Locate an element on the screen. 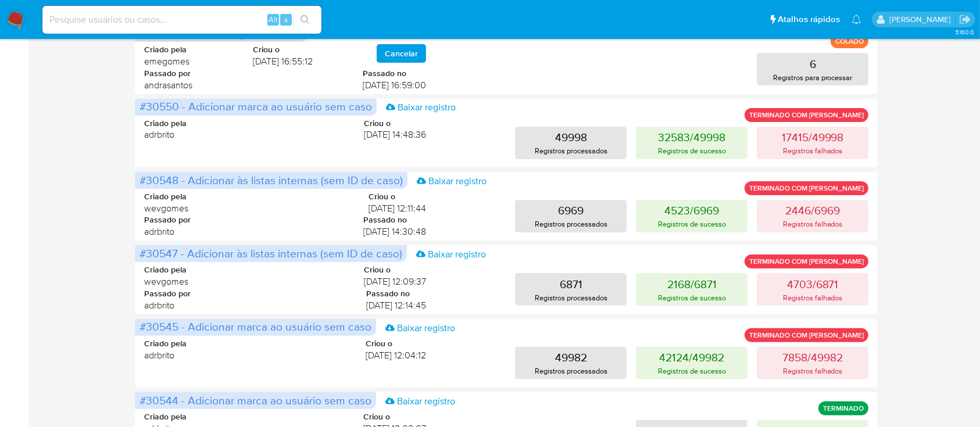 The height and width of the screenshot is (427, 980). button: search-icon is located at coordinates (304, 20).